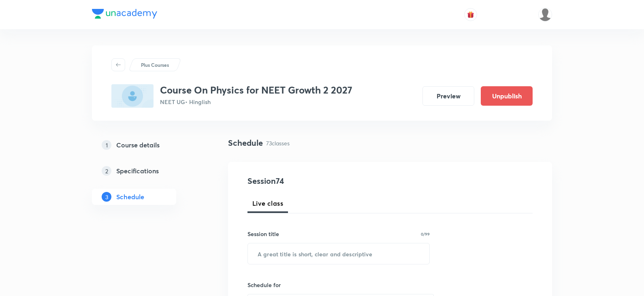 The height and width of the screenshot is (296, 644). Describe the element at coordinates (263, 233) in the screenshot. I see `h6: Session title` at that location.